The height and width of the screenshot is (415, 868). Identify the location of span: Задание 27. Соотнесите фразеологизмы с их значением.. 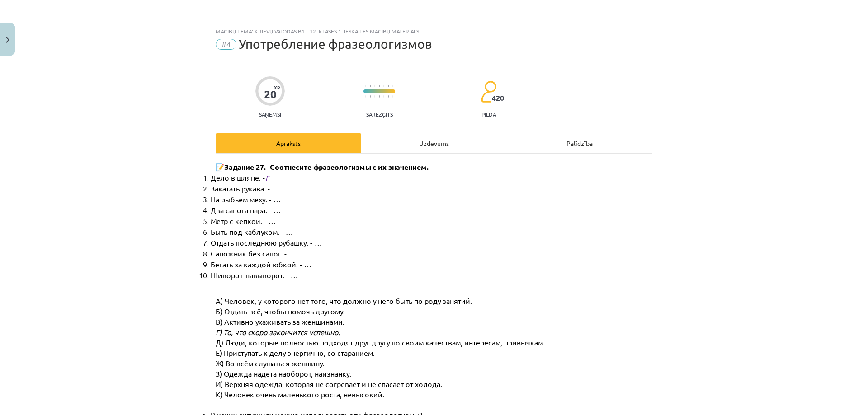
(326, 167).